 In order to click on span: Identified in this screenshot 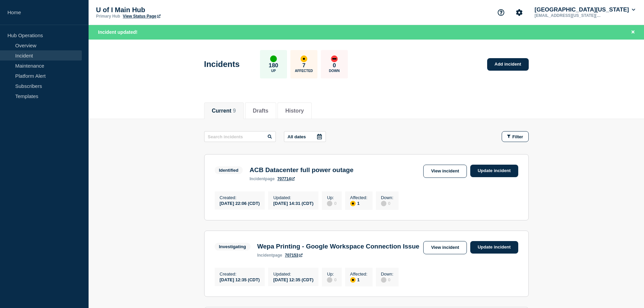, I will do `click(229, 170)`.